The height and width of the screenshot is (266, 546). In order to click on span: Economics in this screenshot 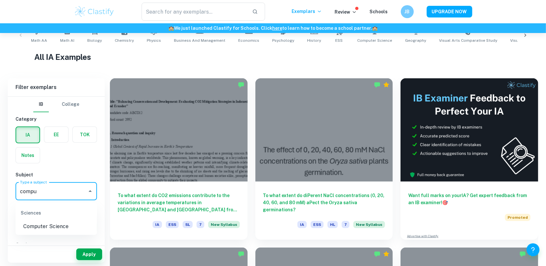, I will do `click(248, 40)`.